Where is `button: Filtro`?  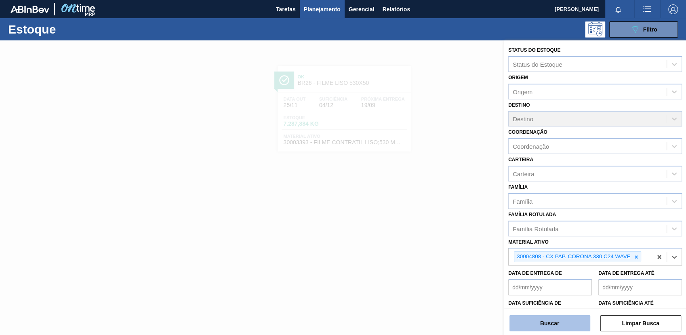
button: Filtro is located at coordinates (644, 30).